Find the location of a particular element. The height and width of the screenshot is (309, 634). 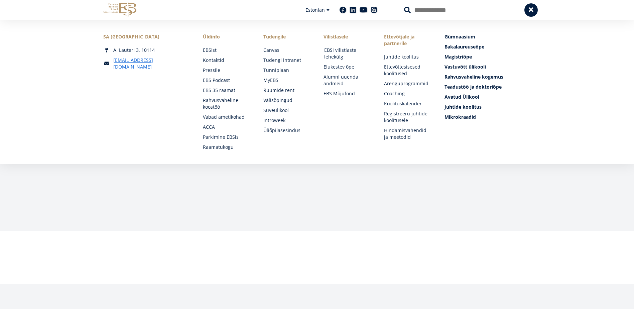

a: Instagram is located at coordinates (374, 10).